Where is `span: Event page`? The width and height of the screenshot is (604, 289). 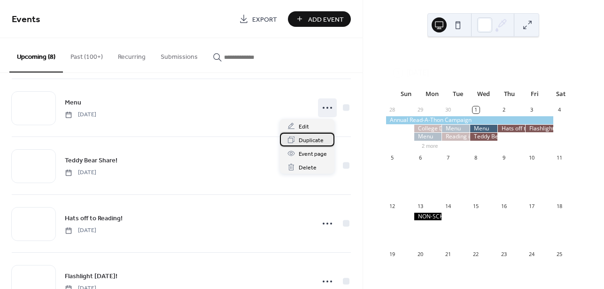
span: Event page is located at coordinates (313, 154).